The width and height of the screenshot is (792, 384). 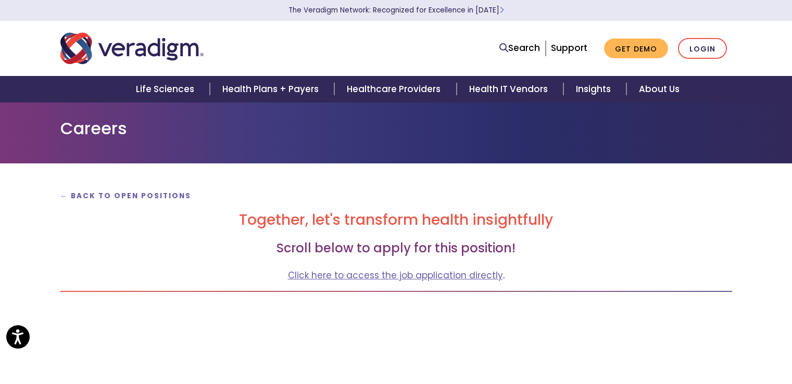 What do you see at coordinates (272, 89) in the screenshot?
I see `a: Health Plans + Payers` at bounding box center [272, 89].